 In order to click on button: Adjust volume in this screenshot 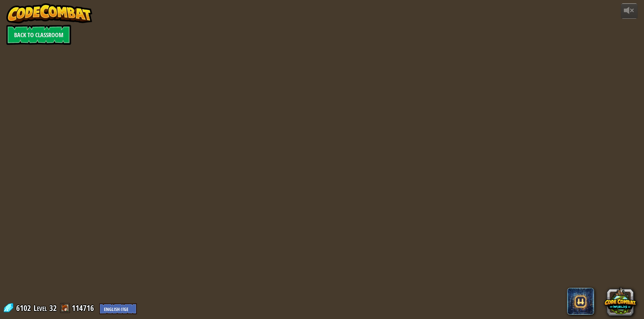, I will do `click(629, 11)`.